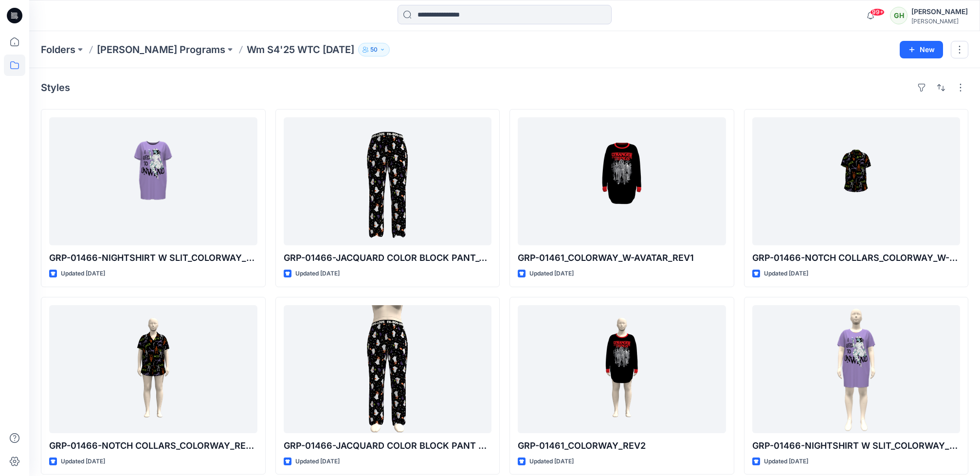 The image size is (980, 476). I want to click on h4: Styles, so click(56, 87).